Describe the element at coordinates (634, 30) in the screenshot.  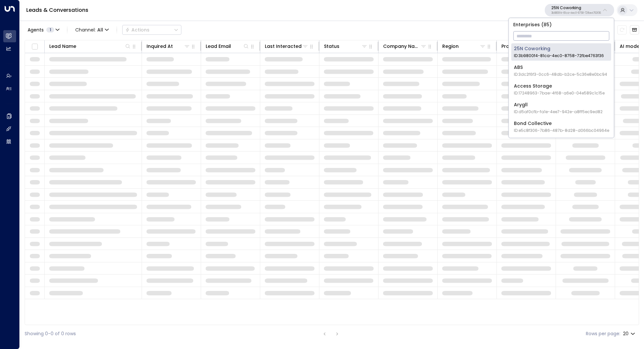
I see `button: Archived Leads` at that location.